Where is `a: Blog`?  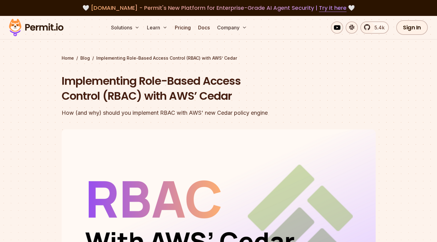
a: Blog is located at coordinates (85, 58).